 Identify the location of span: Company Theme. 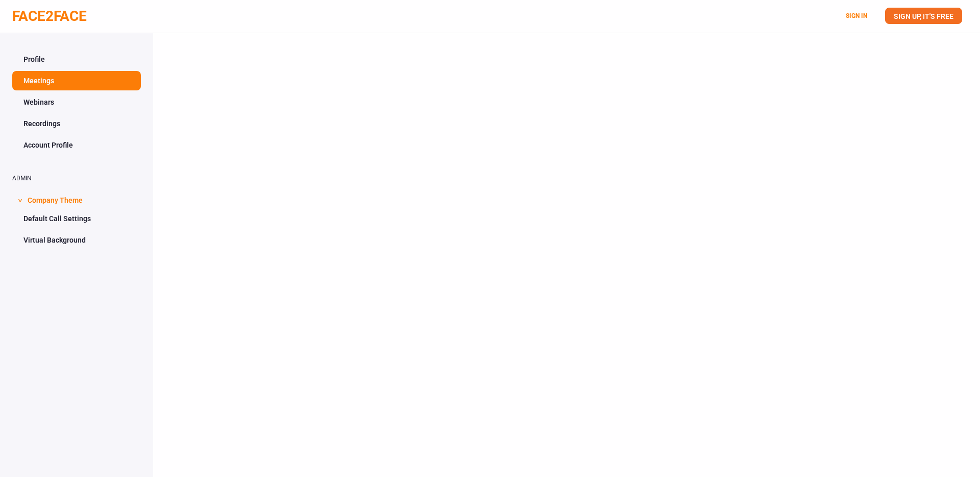
(55, 199).